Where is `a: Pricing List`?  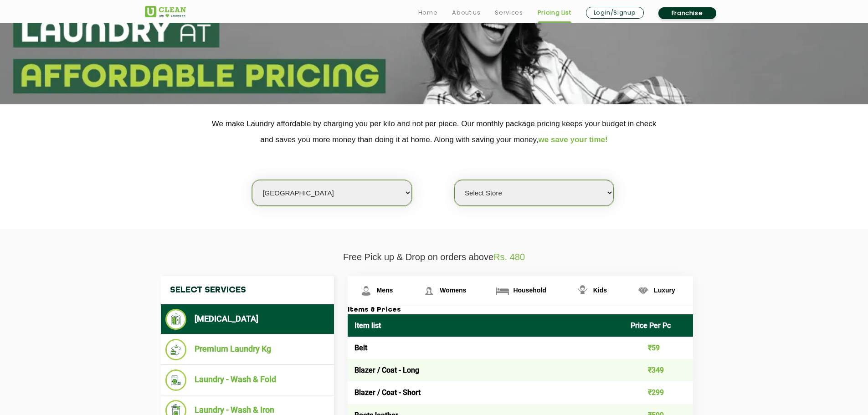 a: Pricing List is located at coordinates (554, 13).